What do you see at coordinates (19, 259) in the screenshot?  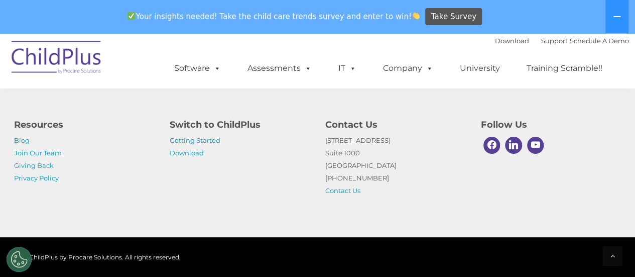 I see `button: Cookies Settings` at bounding box center [19, 259].